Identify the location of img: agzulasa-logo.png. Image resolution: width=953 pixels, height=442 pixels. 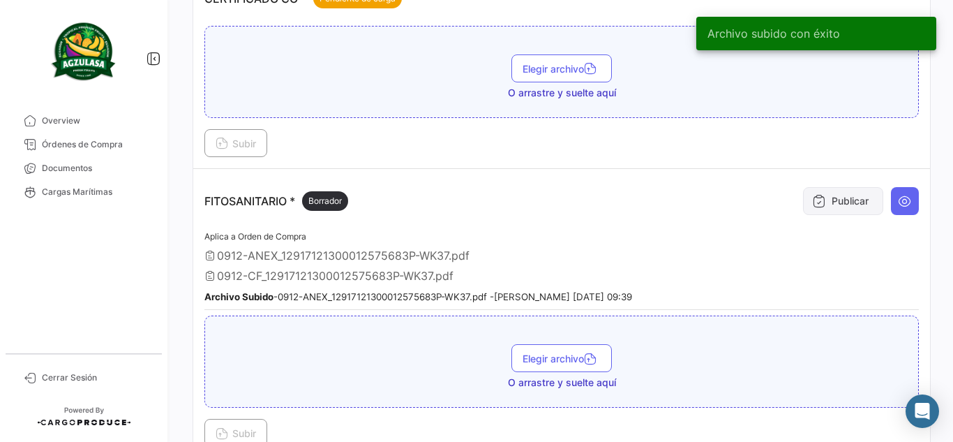
(84, 52).